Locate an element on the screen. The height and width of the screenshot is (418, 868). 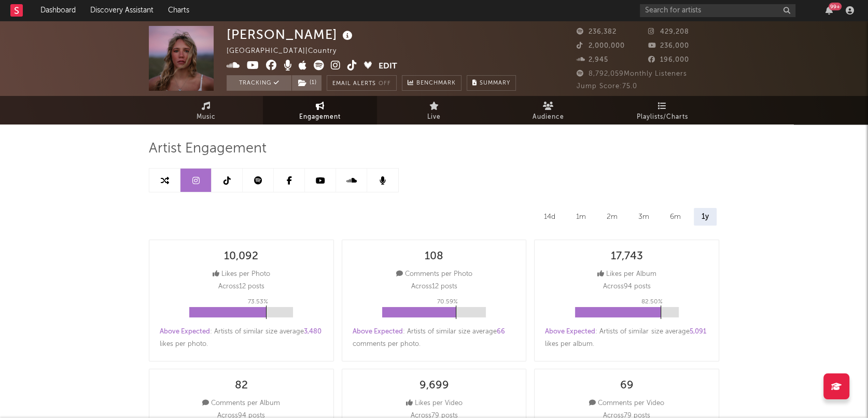
span: 3,480 is located at coordinates (313, 331).